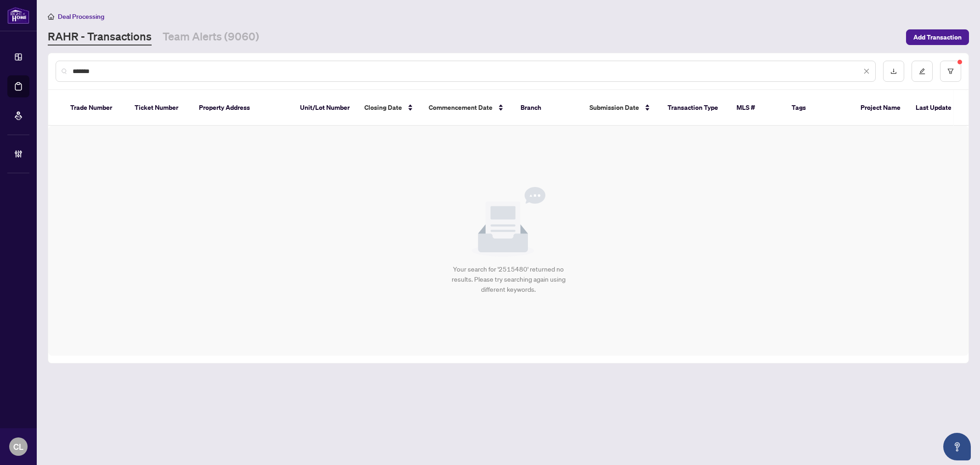 The image size is (980, 465). Describe the element at coordinates (894, 71) in the screenshot. I see `span: download` at that location.